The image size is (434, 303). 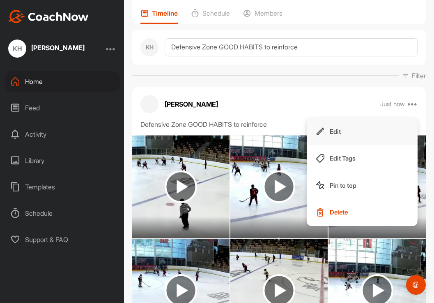 What do you see at coordinates (269, 13) in the screenshot?
I see `p: Members` at bounding box center [269, 13].